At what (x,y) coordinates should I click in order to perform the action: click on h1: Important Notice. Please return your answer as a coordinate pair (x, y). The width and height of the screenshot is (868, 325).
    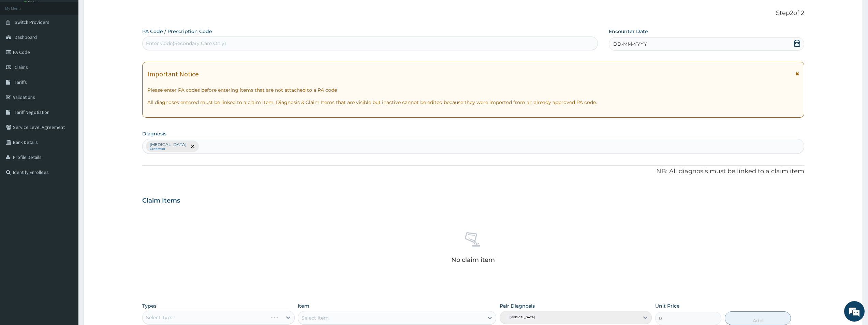
    Looking at the image, I should click on (173, 74).